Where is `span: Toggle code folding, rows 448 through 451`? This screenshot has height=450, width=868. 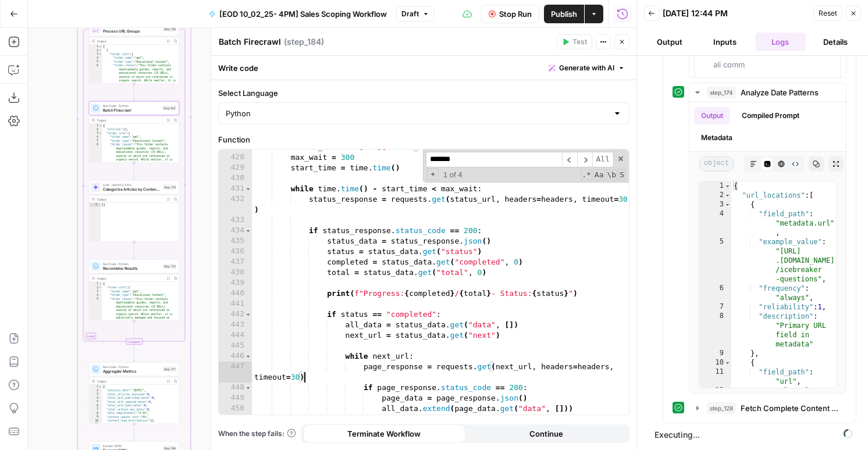
span: Toggle code folding, rows 448 through 451 is located at coordinates (248, 388).